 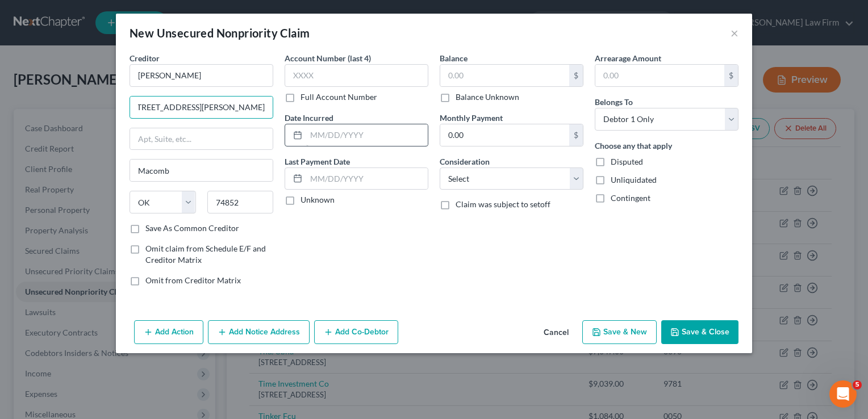 What do you see at coordinates (487, 97) in the screenshot?
I see `label: Balance Unknown` at bounding box center [487, 97].